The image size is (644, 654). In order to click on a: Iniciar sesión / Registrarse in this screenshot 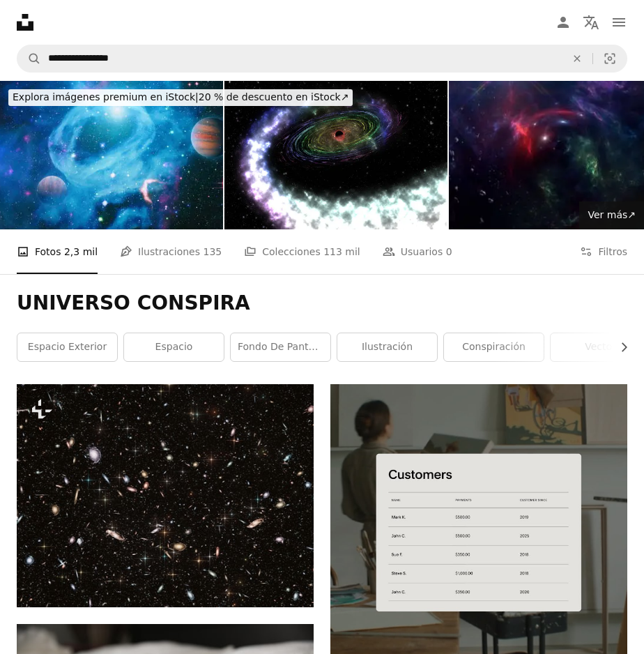, I will do `click(563, 22)`.